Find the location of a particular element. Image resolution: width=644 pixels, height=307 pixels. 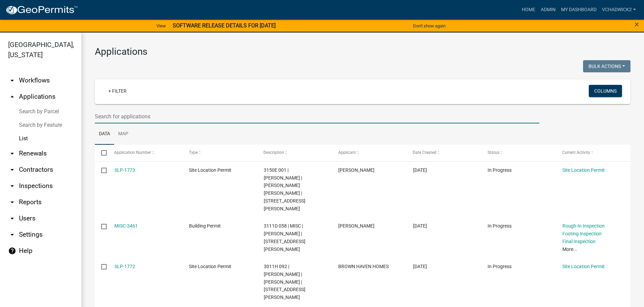

a: MISC-3461 is located at coordinates (126, 226).